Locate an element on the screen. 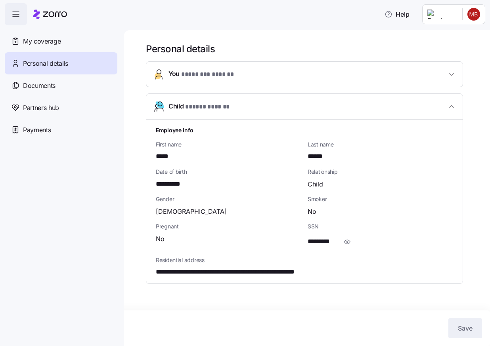  span: Save is located at coordinates (465, 328).